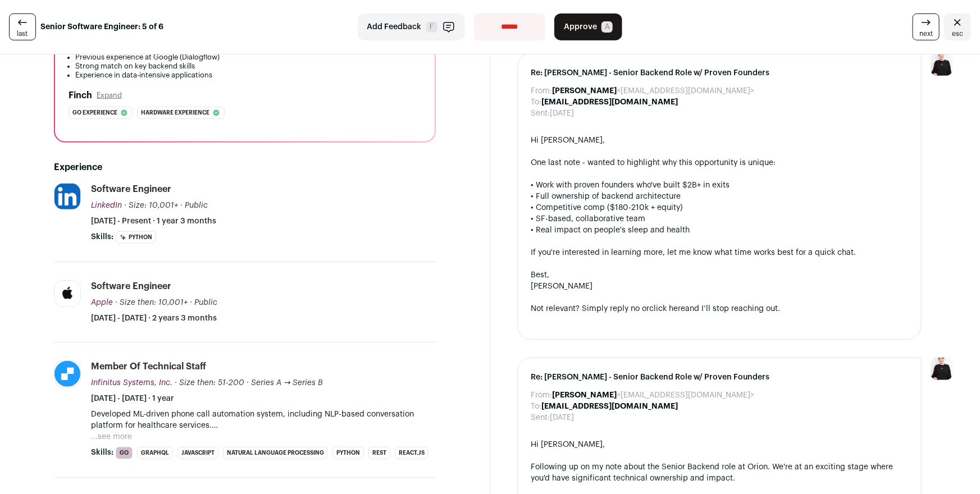 The height and width of the screenshot is (494, 980). Describe the element at coordinates (580, 27) in the screenshot. I see `span: Approve` at that location.